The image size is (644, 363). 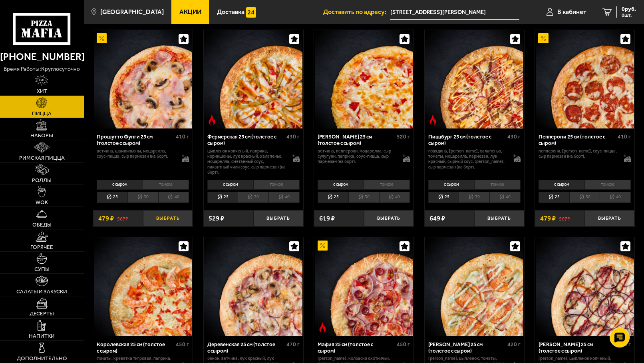 I want to click on span: Хит, so click(x=42, y=91).